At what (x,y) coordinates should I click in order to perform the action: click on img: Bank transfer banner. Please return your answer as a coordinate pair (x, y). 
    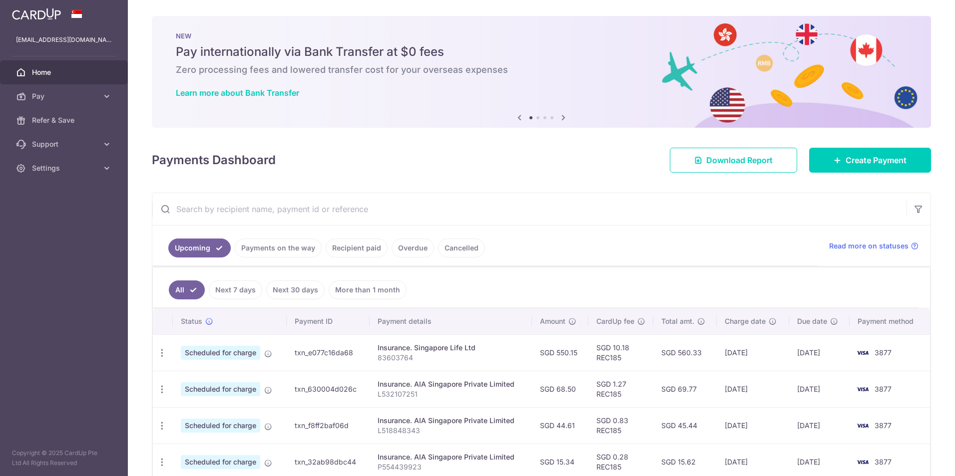
    Looking at the image, I should click on (541, 72).